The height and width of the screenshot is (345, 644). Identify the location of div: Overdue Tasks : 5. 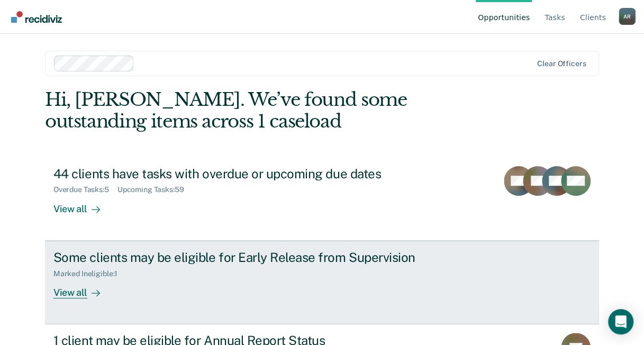
(85, 189).